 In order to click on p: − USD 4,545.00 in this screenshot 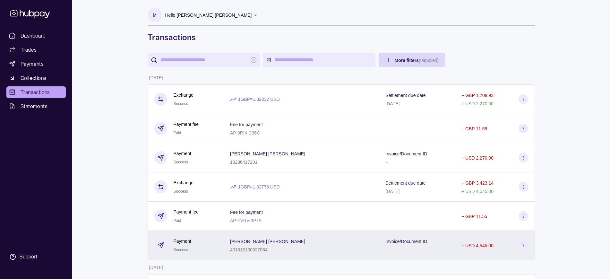, I will do `click(478, 246)`.